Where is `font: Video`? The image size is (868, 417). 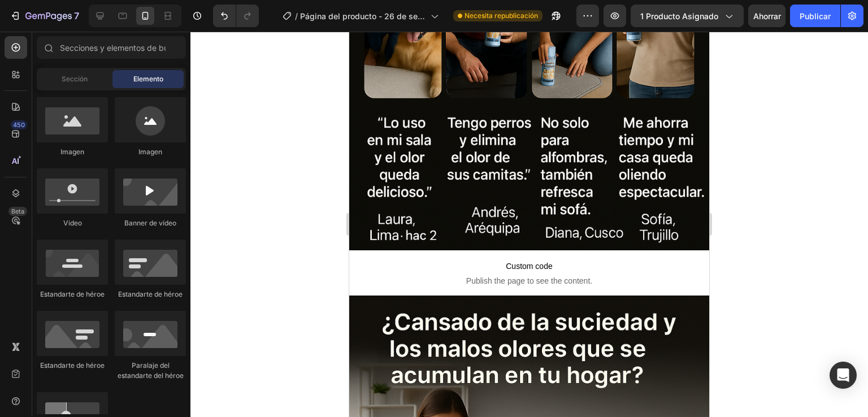
font: Video is located at coordinates (72, 223).